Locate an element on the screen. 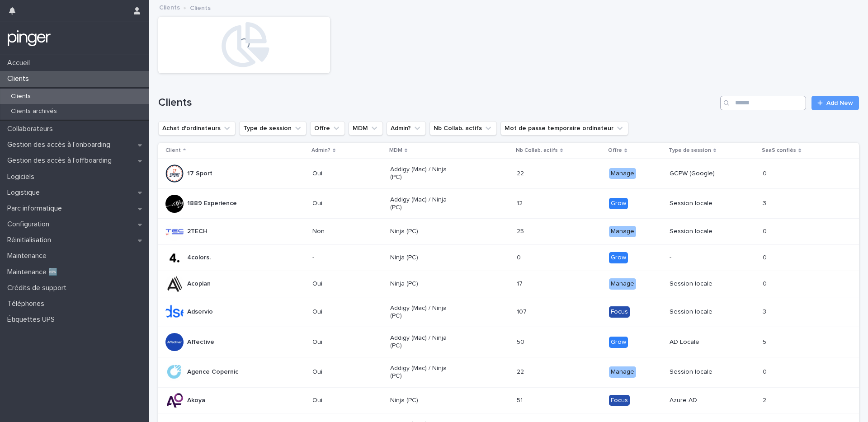 Image resolution: width=868 pixels, height=422 pixels. tr: 4colors.-Ninja (PC)00 Grow-00 is located at coordinates (508, 258).